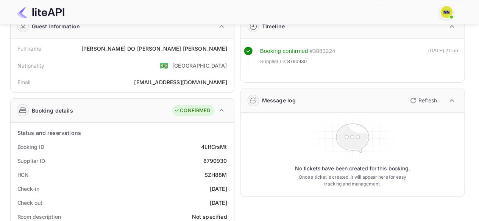 This screenshot has width=479, height=221. What do you see at coordinates (164, 65) in the screenshot?
I see `span: United States` at bounding box center [164, 65].